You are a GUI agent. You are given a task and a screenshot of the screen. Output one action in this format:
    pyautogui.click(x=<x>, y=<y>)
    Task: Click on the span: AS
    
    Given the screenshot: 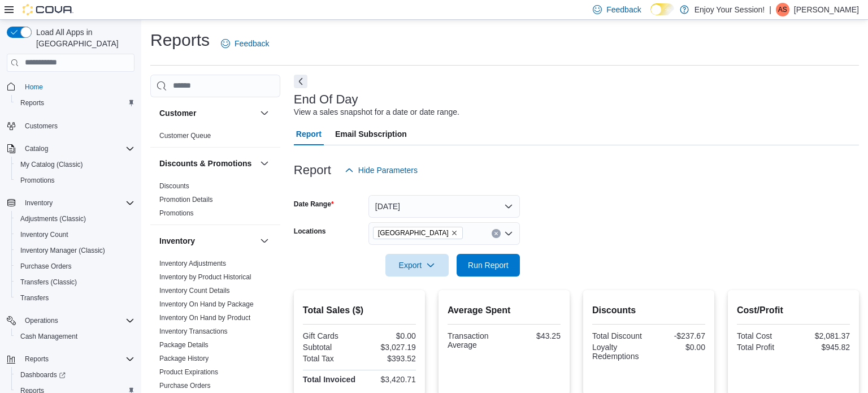 What is the action you would take?
    pyautogui.click(x=783, y=10)
    